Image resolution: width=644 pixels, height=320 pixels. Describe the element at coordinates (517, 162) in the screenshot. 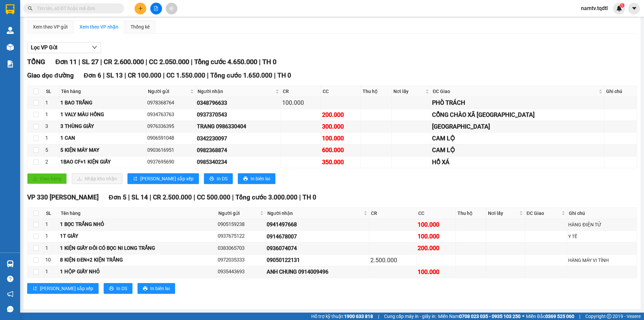

I see `div: HỒ XÁ` at that location.